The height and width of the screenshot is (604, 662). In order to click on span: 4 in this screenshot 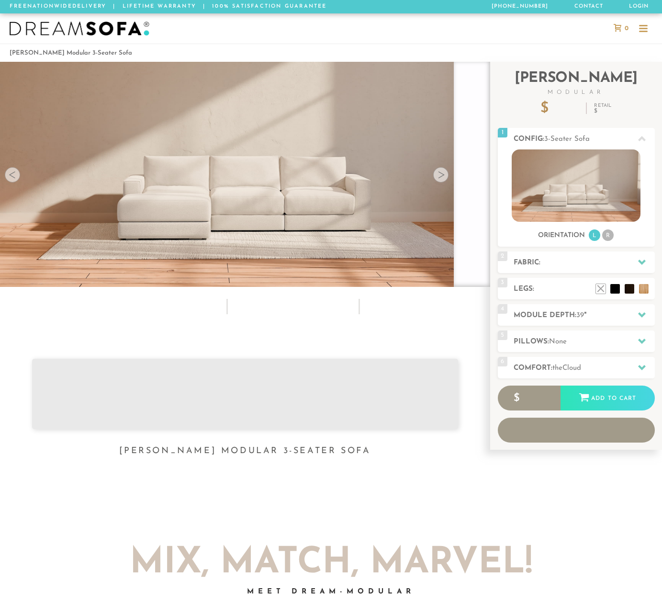, I will do `click(503, 309)`.